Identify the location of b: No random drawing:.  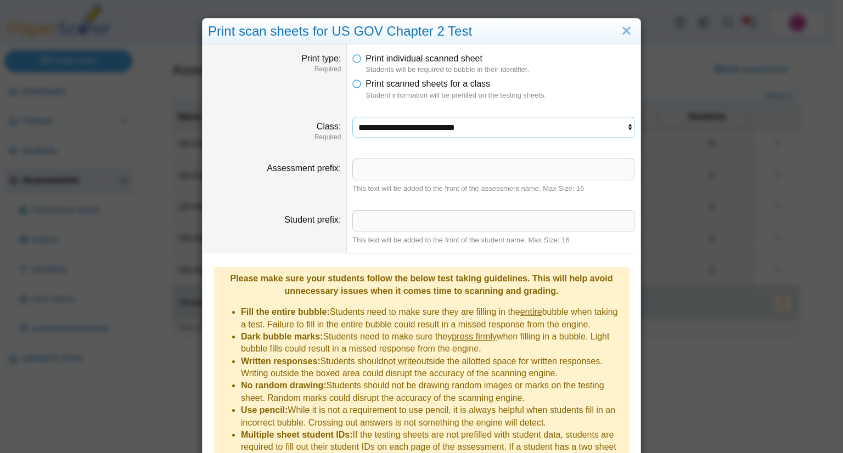
(284, 385).